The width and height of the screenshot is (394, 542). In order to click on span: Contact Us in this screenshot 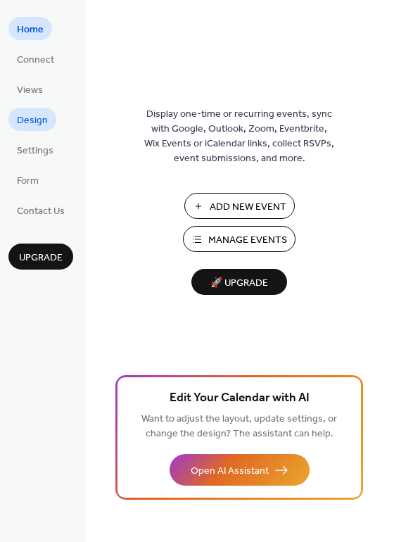, I will do `click(41, 211)`.